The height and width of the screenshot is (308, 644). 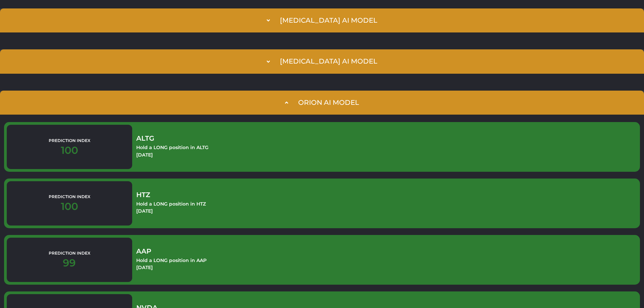 What do you see at coordinates (387, 203) in the screenshot?
I see `p: Hold a LONG position in HTZ` at bounding box center [387, 203].